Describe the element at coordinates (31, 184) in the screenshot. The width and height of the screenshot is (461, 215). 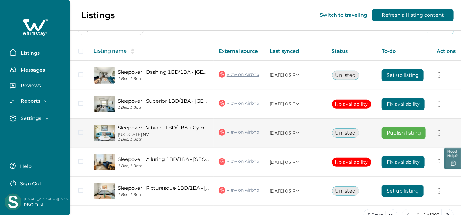
I see `p: Sign Out` at that location.